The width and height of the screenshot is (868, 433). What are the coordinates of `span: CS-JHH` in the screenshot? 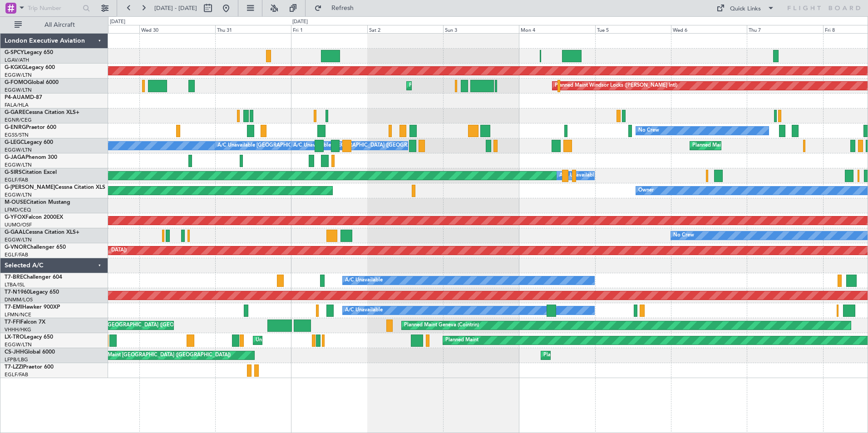 It's located at (14, 352).